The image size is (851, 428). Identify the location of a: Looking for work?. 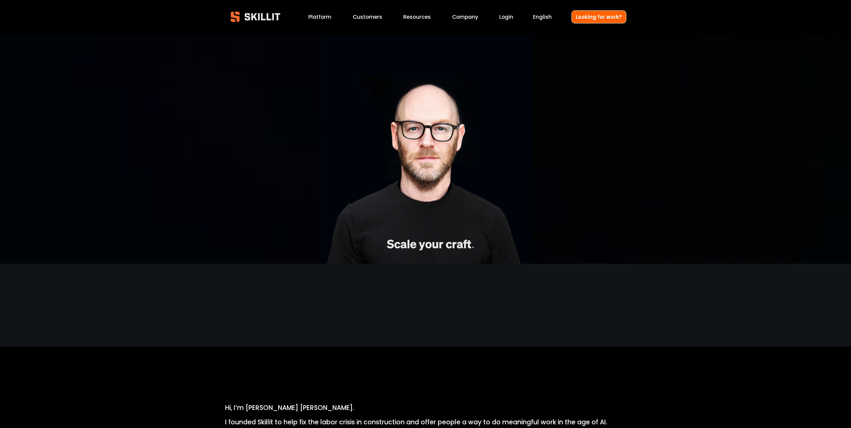
(599, 17).